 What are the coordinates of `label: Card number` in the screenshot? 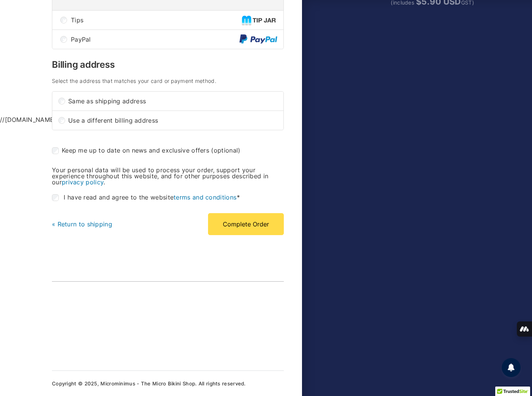 It's located at (113, 5).